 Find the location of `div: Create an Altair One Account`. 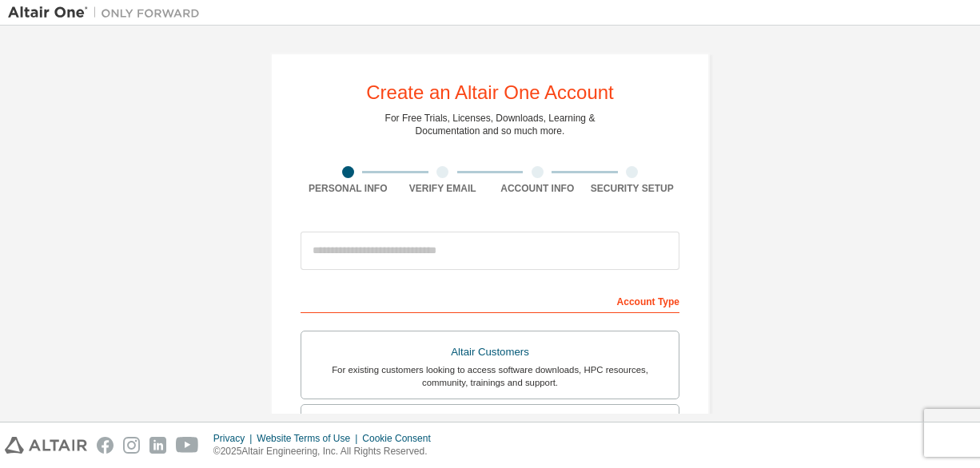

div: Create an Altair One Account is located at coordinates (490, 93).